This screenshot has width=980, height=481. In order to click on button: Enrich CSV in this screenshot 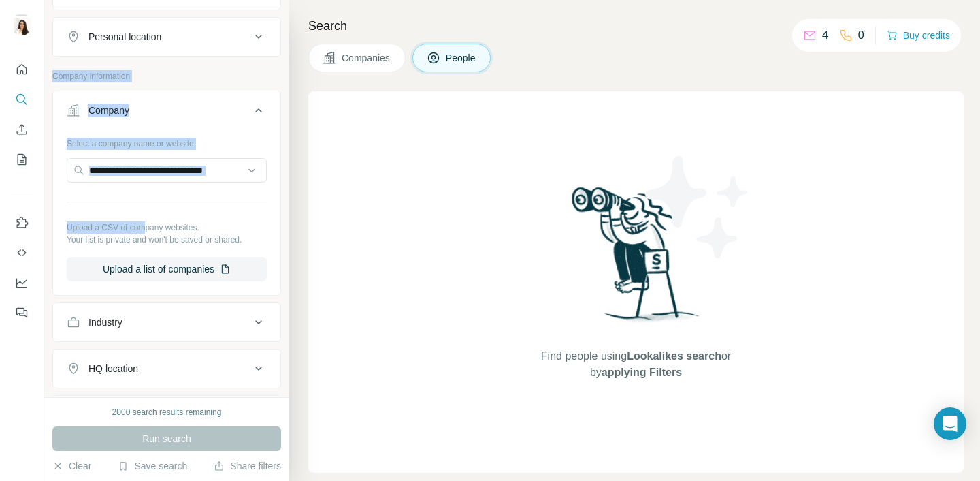, I will do `click(22, 129)`.